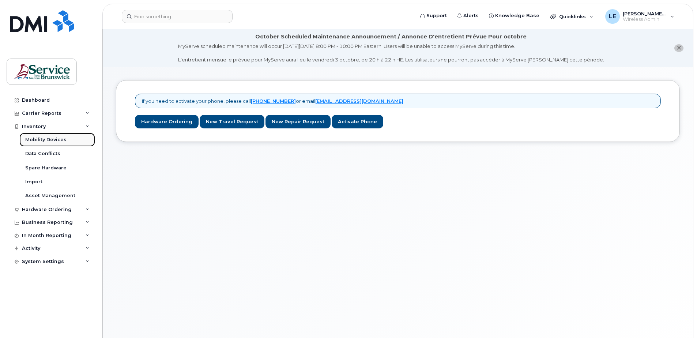 The image size is (697, 338). Describe the element at coordinates (357, 121) in the screenshot. I see `a: Activate Phone` at that location.